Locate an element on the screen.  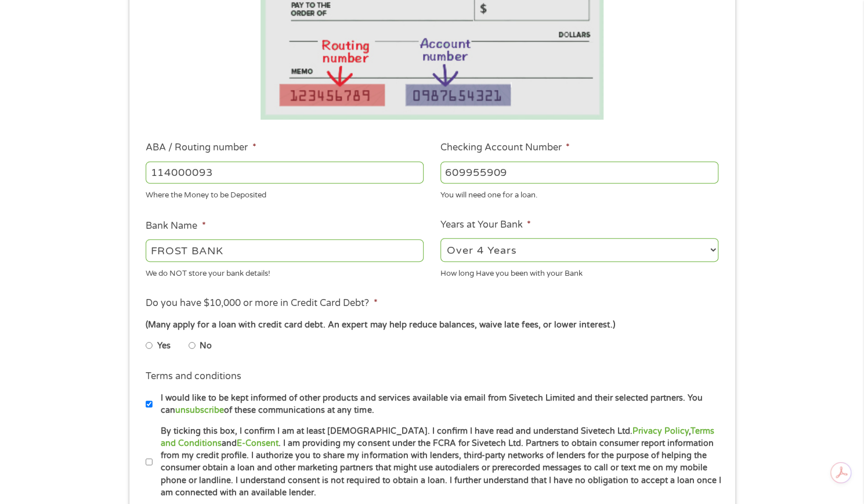
input: 345634636 is located at coordinates (579, 172).